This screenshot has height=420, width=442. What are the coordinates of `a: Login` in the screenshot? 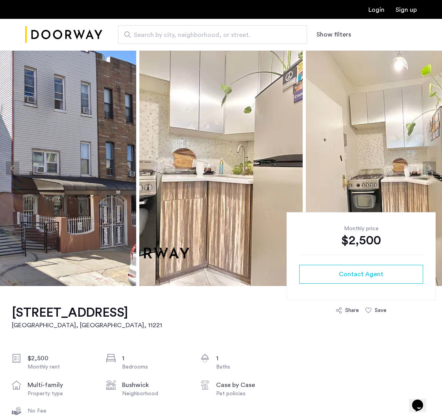 It's located at (376, 10).